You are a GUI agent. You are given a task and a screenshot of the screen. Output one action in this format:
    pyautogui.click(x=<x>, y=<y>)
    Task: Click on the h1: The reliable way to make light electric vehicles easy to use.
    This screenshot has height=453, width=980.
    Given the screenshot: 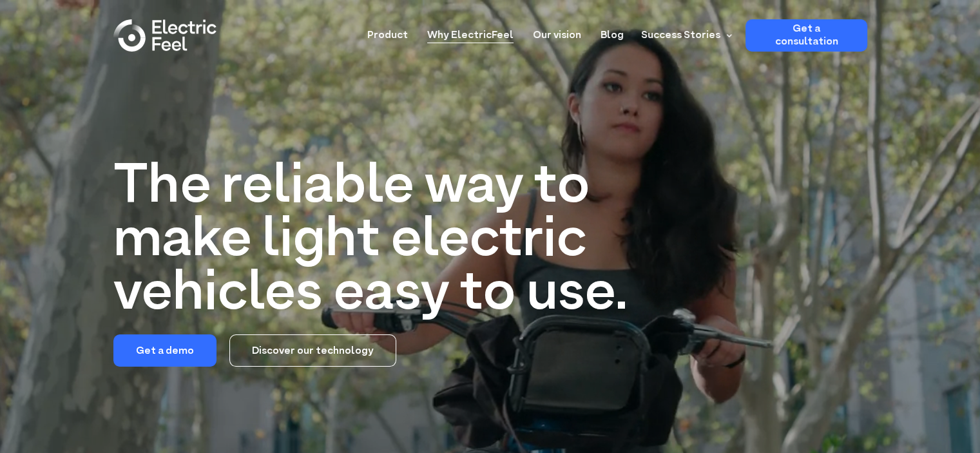 What is the action you would take?
    pyautogui.click(x=382, y=241)
    